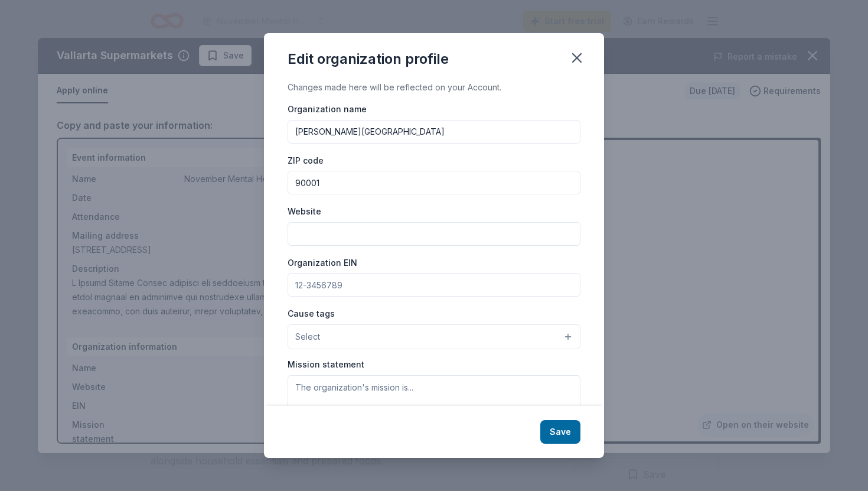 This screenshot has height=491, width=868. Describe the element at coordinates (304, 212) in the screenshot. I see `label: Website` at that location.